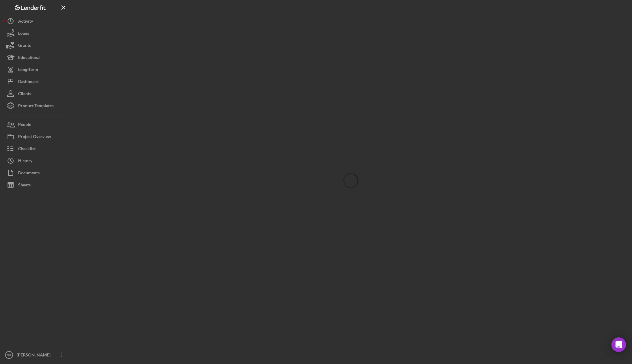 The height and width of the screenshot is (364, 632). What do you see at coordinates (36, 149) in the screenshot?
I see `a: Checklist` at bounding box center [36, 149].